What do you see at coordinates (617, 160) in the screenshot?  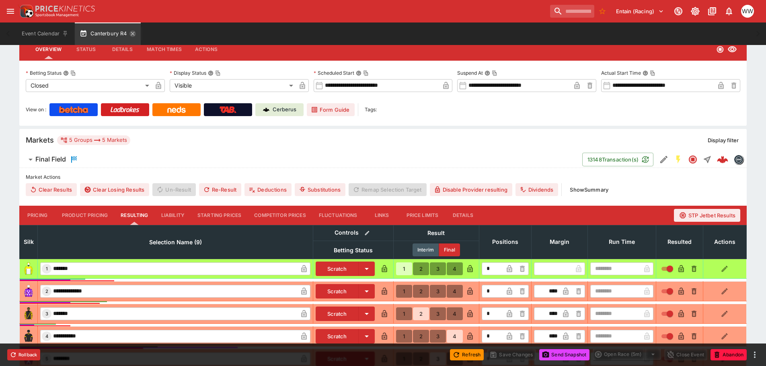 I see `button: 13148Transaction(s)` at bounding box center [617, 160].